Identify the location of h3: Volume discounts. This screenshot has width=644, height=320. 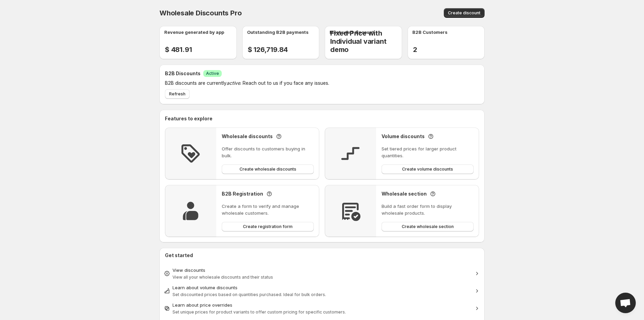
(403, 136).